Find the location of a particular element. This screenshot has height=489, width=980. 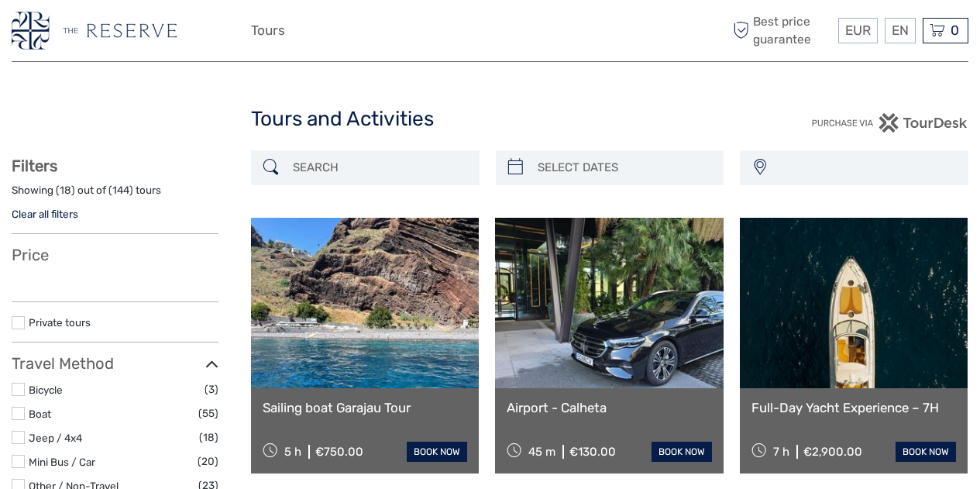

a: Clear all filters is located at coordinates (45, 214).